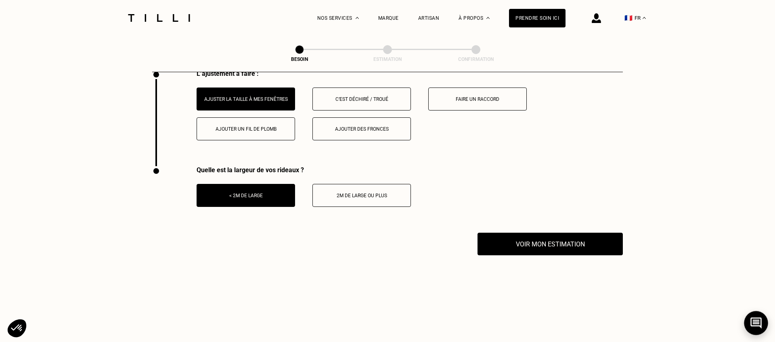 The image size is (775, 342). What do you see at coordinates (303, 170) in the screenshot?
I see `div: Quelle est la largeur de vos rideaux ?` at bounding box center [303, 170].